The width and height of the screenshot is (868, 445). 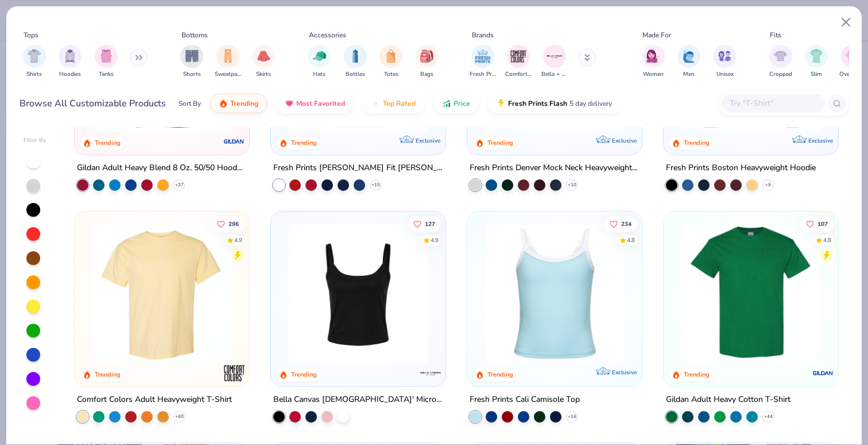 I want to click on div: filter for Hats, so click(x=319, y=62).